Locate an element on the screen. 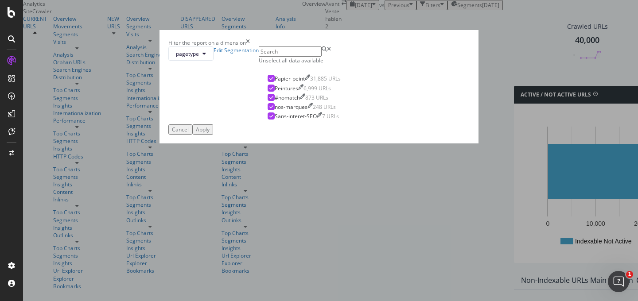  div: 873 URLs is located at coordinates (317, 97).